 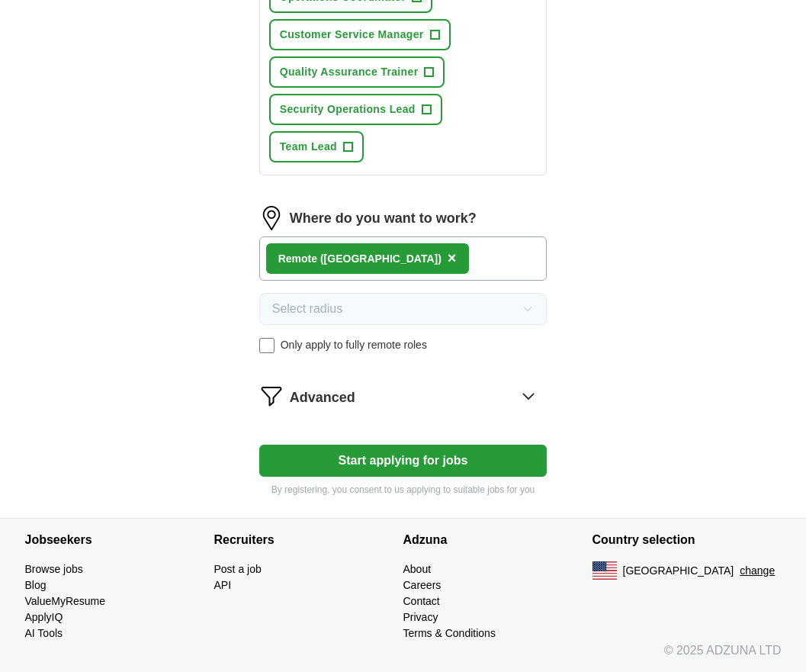 What do you see at coordinates (352, 34) in the screenshot?
I see `span: Customer Service Manager` at bounding box center [352, 34].